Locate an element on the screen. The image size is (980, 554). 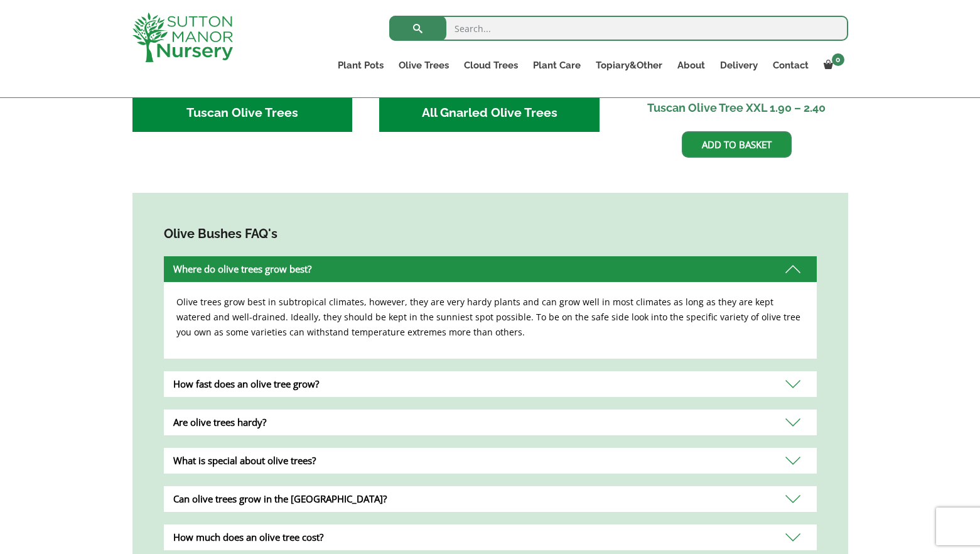
div: Where do olive trees grow best? is located at coordinates (490, 268).